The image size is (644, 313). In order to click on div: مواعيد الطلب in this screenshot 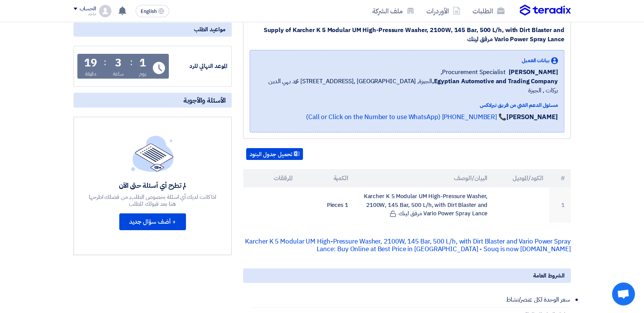, I will do `click(152, 30)`.